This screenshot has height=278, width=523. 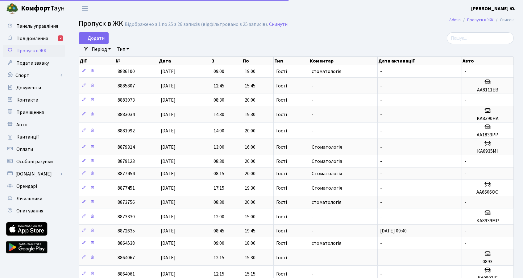 What do you see at coordinates (85, 8) in the screenshot?
I see `button: Переключити навігацію` at bounding box center [85, 8].